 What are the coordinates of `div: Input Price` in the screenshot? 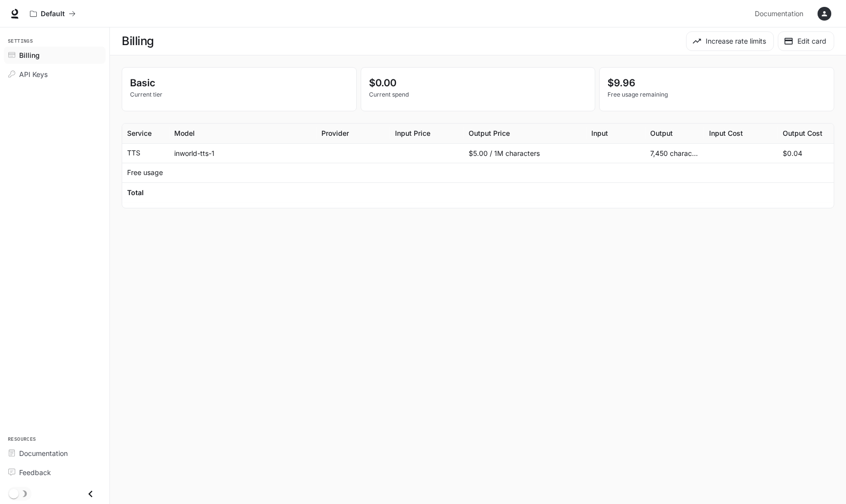 It's located at (412, 133).